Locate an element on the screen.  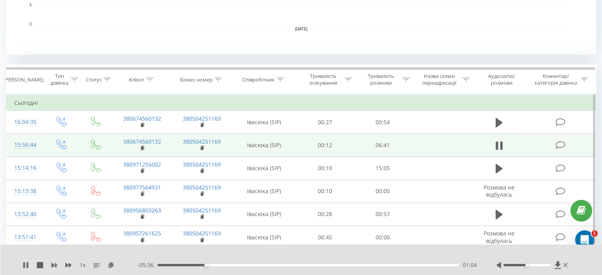
a: 380971256002 is located at coordinates (142, 164).